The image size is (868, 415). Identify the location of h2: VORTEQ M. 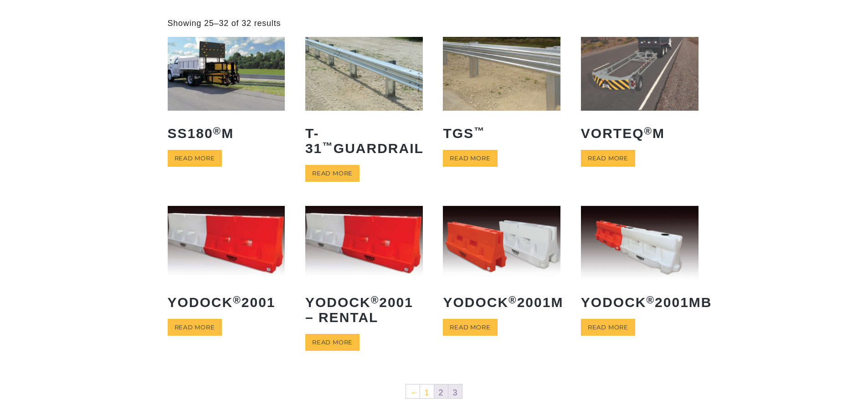
(640, 133).